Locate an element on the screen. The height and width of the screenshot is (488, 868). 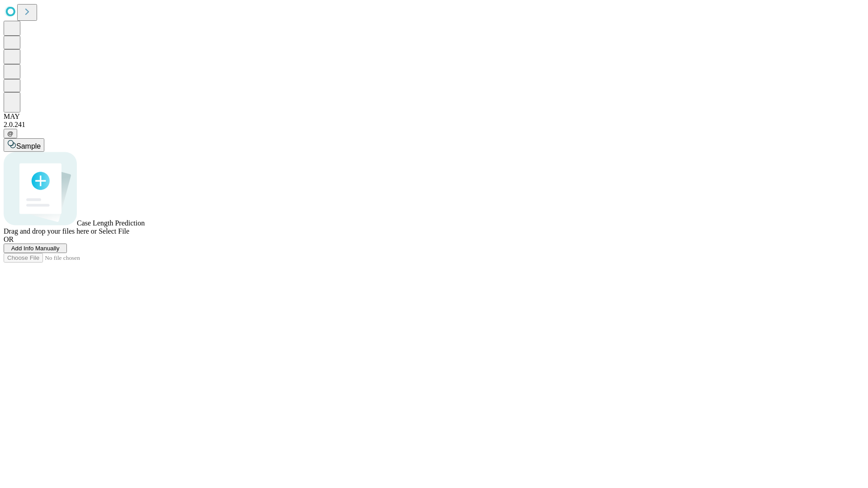
div: 2.0.241 is located at coordinates (434, 125).